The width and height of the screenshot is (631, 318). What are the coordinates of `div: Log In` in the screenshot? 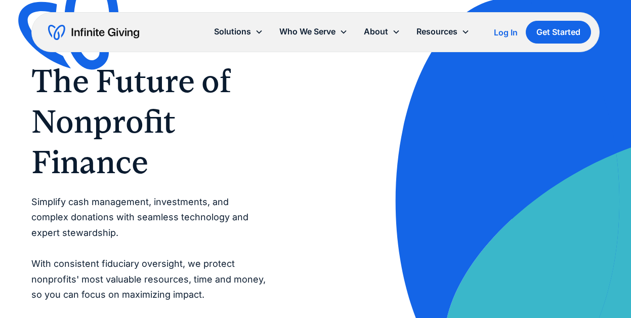 It's located at (505, 32).